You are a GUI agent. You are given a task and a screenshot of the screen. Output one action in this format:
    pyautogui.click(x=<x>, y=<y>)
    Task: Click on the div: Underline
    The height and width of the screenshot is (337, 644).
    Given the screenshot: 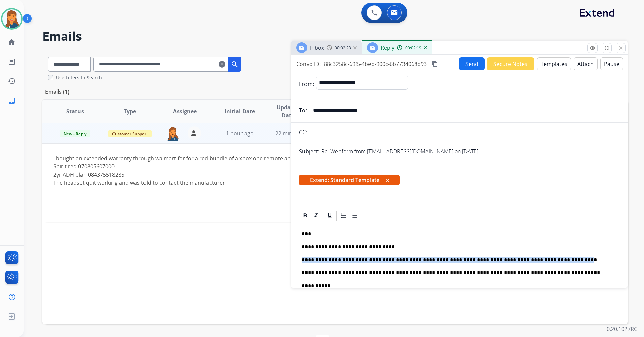 What is the action you would take?
    pyautogui.click(x=330, y=215)
    